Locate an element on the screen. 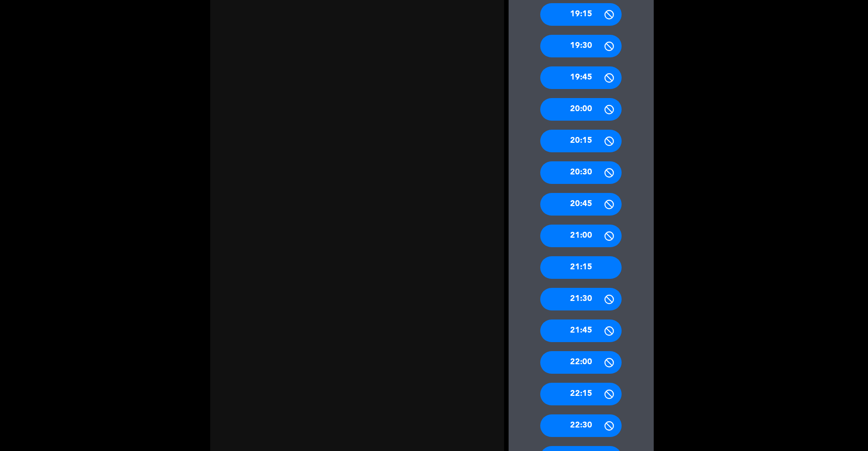 This screenshot has width=868, height=451. div: 20:00 is located at coordinates (581, 109).